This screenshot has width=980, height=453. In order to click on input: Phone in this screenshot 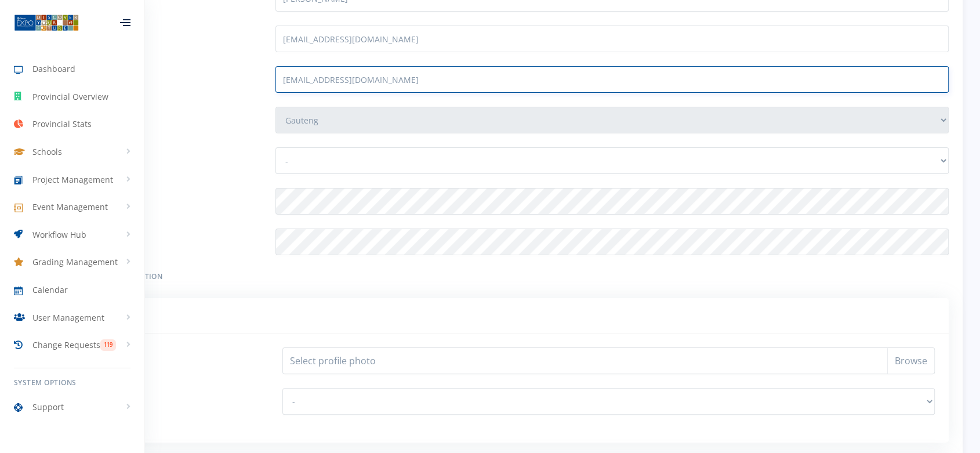, I will do `click(612, 79)`.